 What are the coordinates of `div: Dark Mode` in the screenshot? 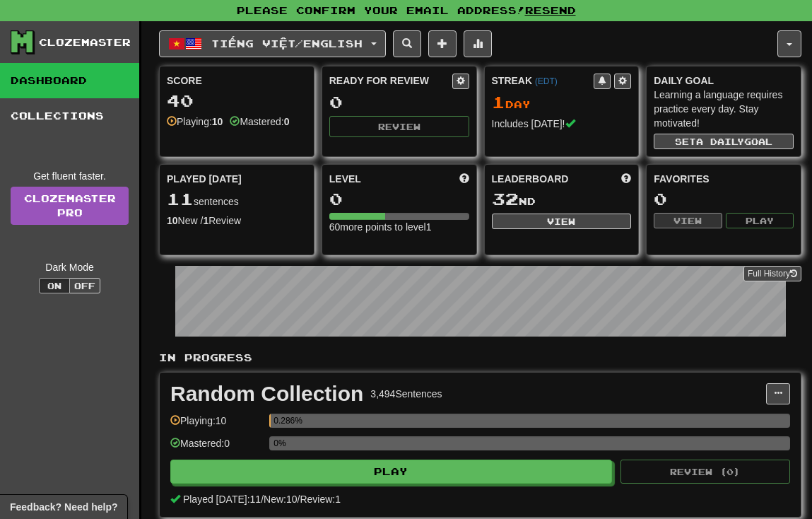 It's located at (70, 267).